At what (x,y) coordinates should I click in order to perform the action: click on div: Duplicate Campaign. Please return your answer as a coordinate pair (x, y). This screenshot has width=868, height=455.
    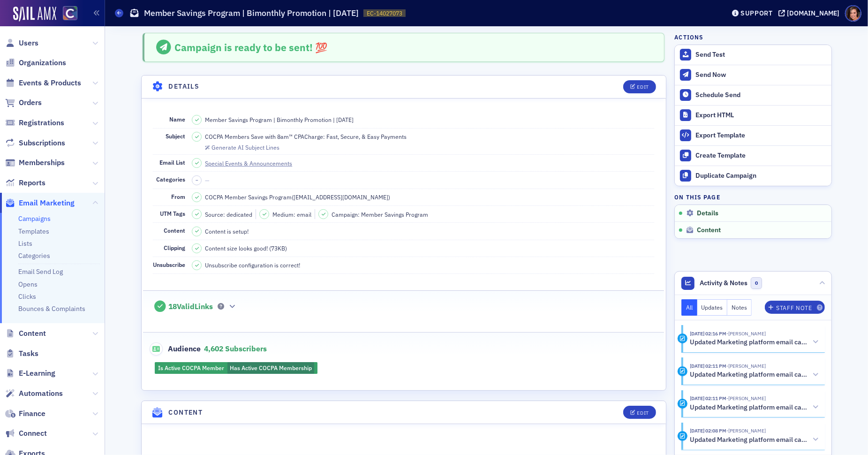
    Looking at the image, I should click on (761, 176).